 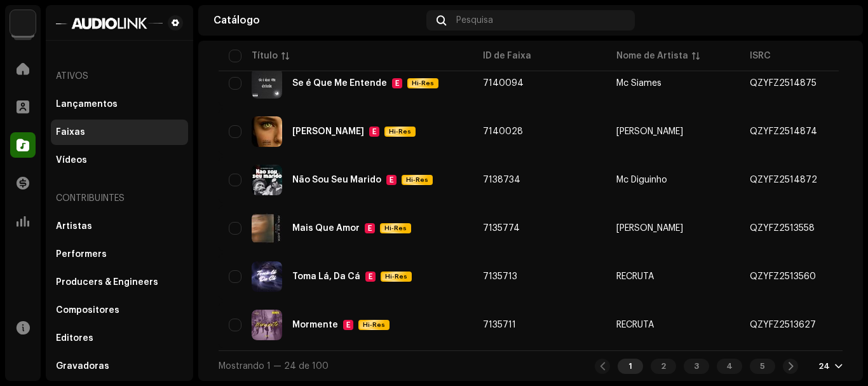 What do you see at coordinates (119, 161) in the screenshot?
I see `re-m-nav-item: Vídeos` at bounding box center [119, 161].